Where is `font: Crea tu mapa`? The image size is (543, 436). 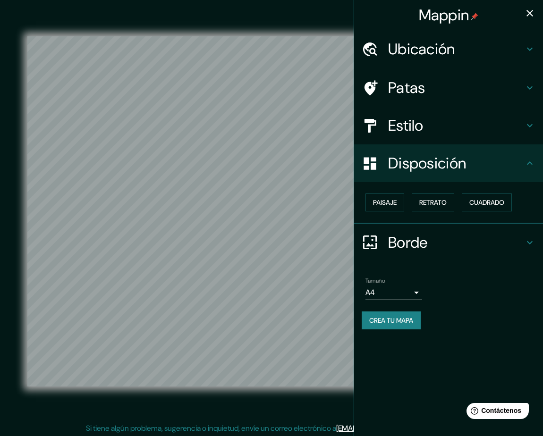 font: Crea tu mapa is located at coordinates (391, 321).